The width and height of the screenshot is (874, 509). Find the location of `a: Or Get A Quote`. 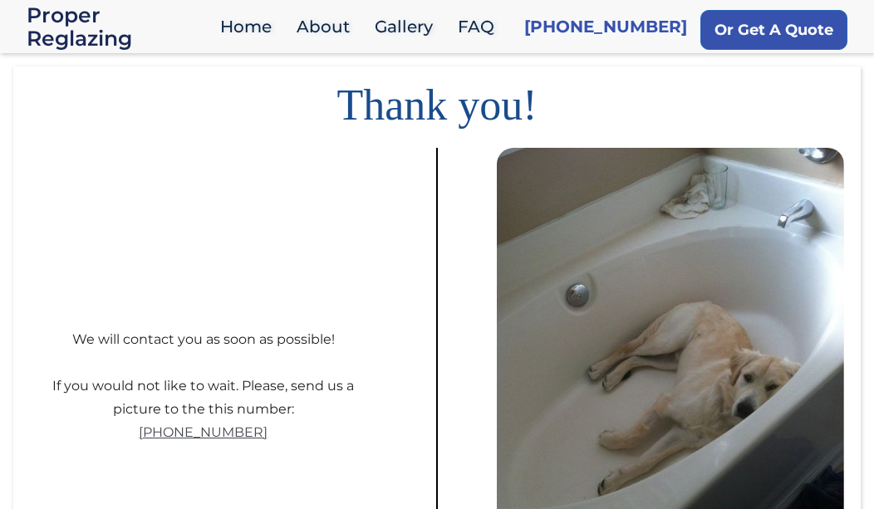

a: Or Get A Quote is located at coordinates (773, 30).